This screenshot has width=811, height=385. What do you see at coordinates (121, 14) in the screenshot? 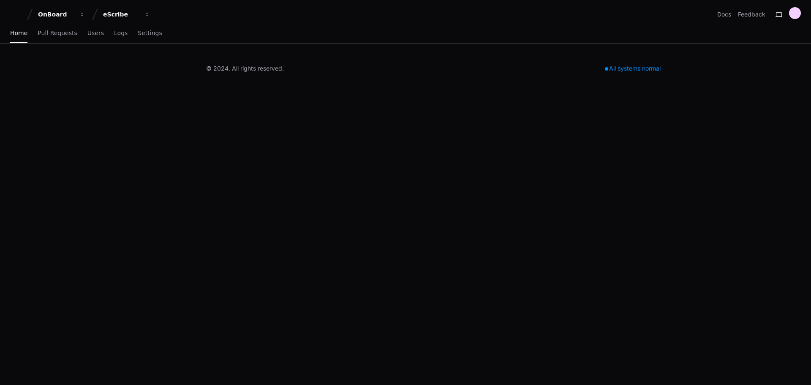
I see `div: eScribe` at bounding box center [121, 14].